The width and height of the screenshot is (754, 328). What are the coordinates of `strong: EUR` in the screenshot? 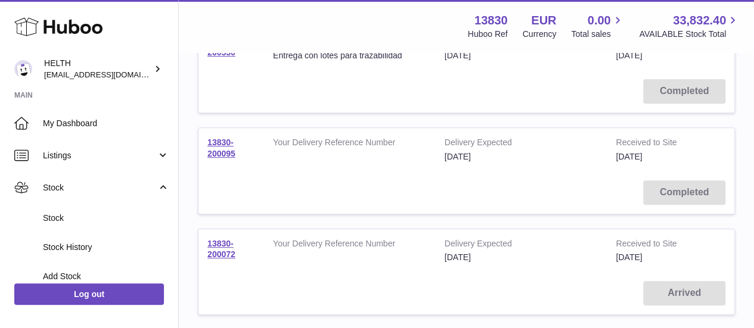 It's located at (544, 20).